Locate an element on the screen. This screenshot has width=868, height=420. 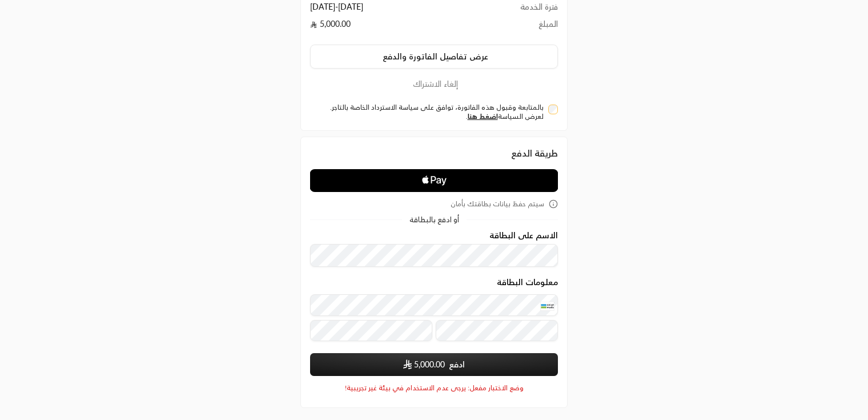
legend: معلومات البطاقة is located at coordinates (527, 282).